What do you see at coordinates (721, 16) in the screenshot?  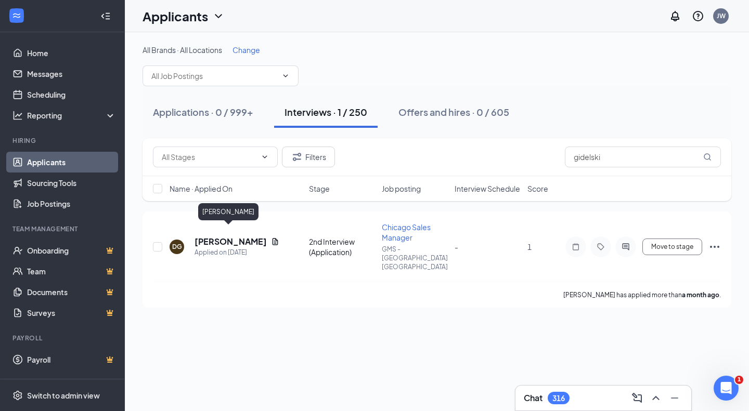 I see `div: JW` at bounding box center [721, 16].